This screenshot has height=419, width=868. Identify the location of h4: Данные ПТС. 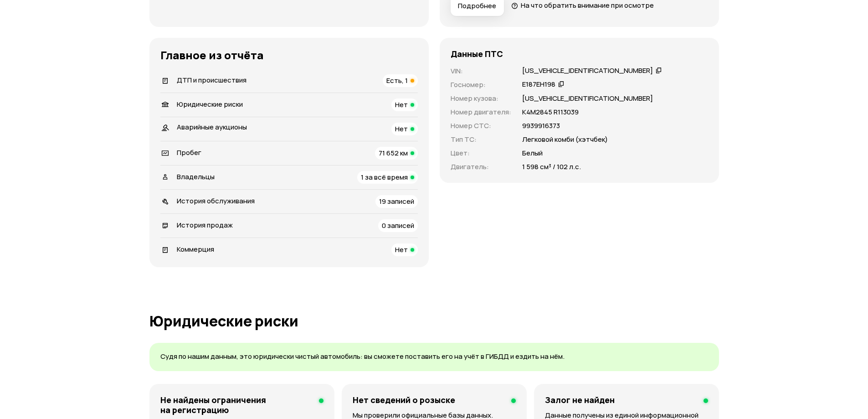
(477, 54).